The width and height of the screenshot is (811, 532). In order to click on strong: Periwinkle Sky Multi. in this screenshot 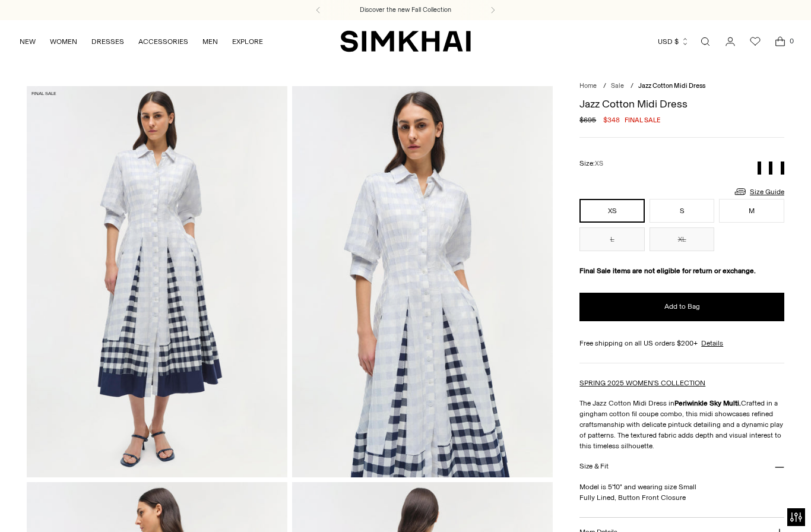, I will do `click(708, 403)`.